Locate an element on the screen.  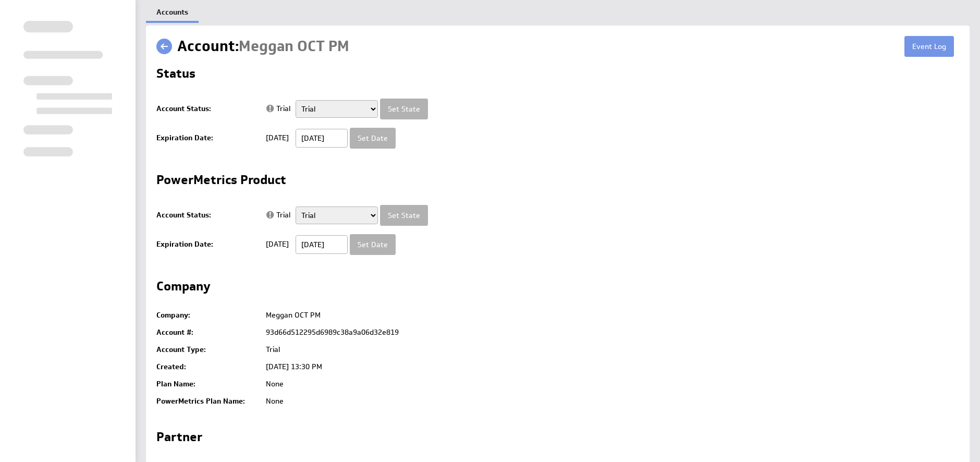
td: Account #: is located at coordinates (209, 332).